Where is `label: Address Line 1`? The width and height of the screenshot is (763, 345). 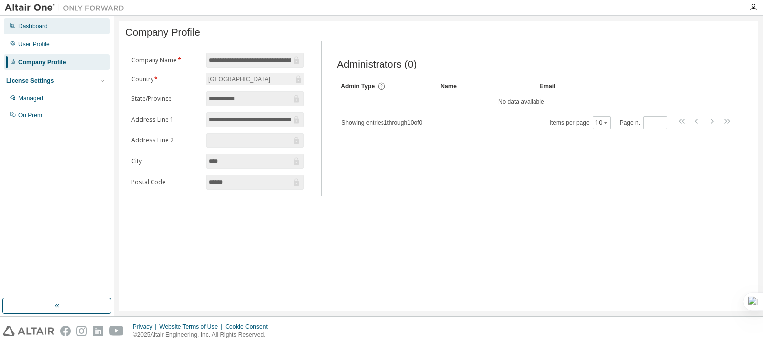 label: Address Line 1 is located at coordinates (165, 120).